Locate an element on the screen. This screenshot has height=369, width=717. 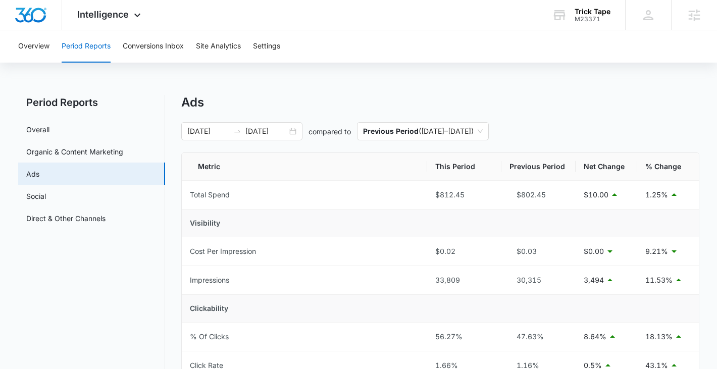
div: Total Spend is located at coordinates (210, 195).